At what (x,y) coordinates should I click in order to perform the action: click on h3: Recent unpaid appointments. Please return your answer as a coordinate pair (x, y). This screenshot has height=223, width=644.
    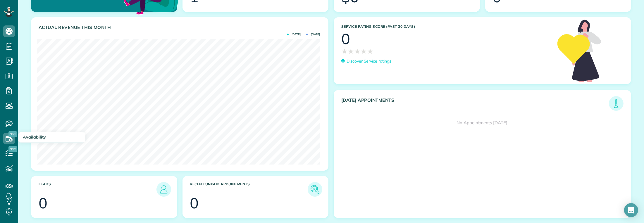
    Looking at the image, I should click on (249, 189).